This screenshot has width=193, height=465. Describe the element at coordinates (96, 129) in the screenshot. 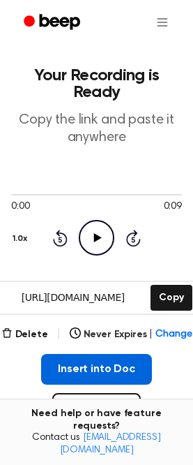

I see `p: Copy the link and paste it anywhere` at that location.